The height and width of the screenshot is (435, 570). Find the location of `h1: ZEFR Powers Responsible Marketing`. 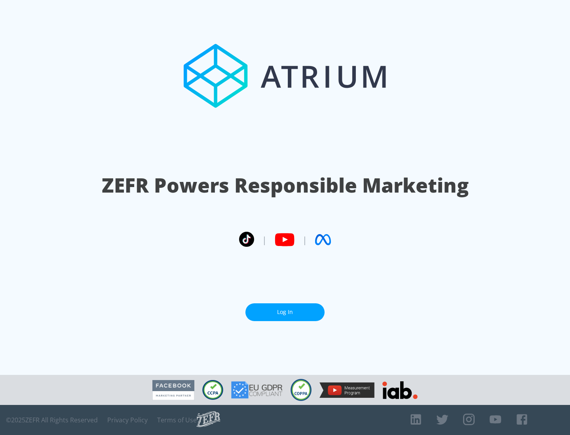

h1: ZEFR Powers Responsible Marketing is located at coordinates (285, 185).